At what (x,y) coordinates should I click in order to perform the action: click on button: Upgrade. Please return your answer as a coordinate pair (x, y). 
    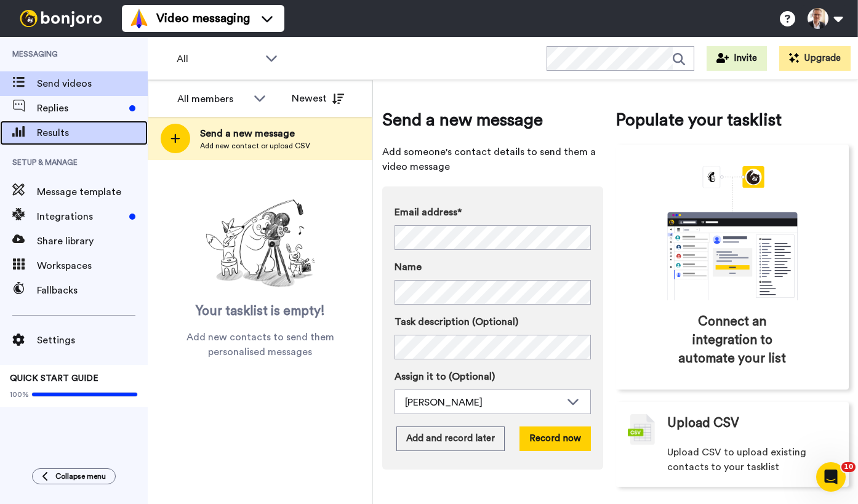
    Looking at the image, I should click on (815, 59).